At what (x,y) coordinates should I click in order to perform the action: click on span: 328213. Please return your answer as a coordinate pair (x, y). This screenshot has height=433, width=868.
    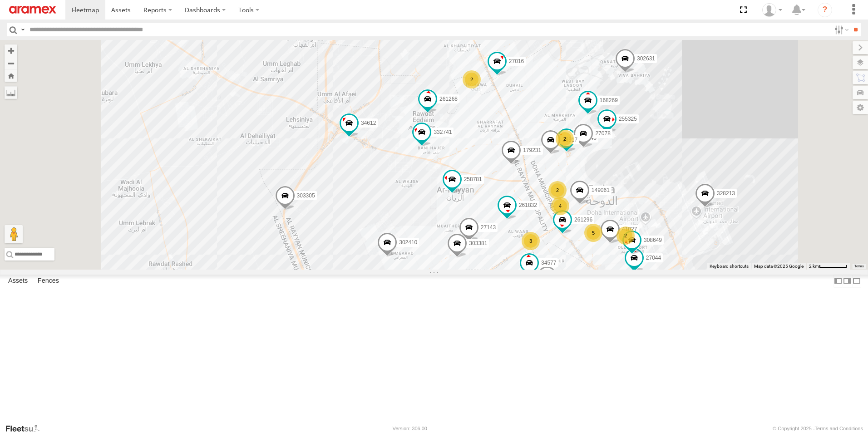
    Looking at the image, I should click on (726, 194).